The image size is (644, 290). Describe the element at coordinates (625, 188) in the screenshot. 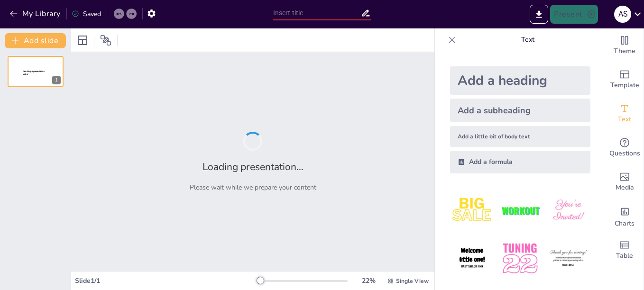

I see `span: Media` at that location.